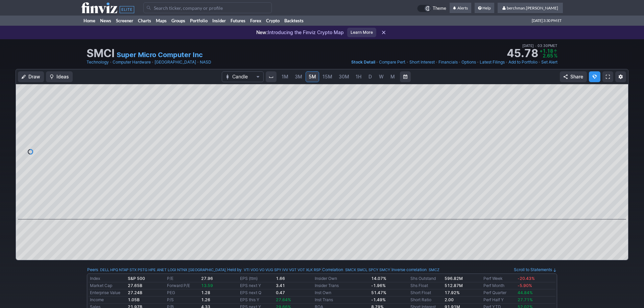 The width and height of the screenshot is (644, 308). What do you see at coordinates (182, 270) in the screenshot?
I see `a: NTNX` at bounding box center [182, 270].